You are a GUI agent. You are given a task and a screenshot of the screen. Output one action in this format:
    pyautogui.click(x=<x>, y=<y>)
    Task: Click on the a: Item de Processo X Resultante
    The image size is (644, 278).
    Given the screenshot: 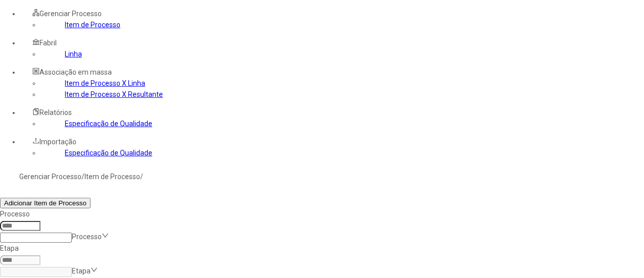 What is the action you would take?
    pyautogui.click(x=113, y=94)
    